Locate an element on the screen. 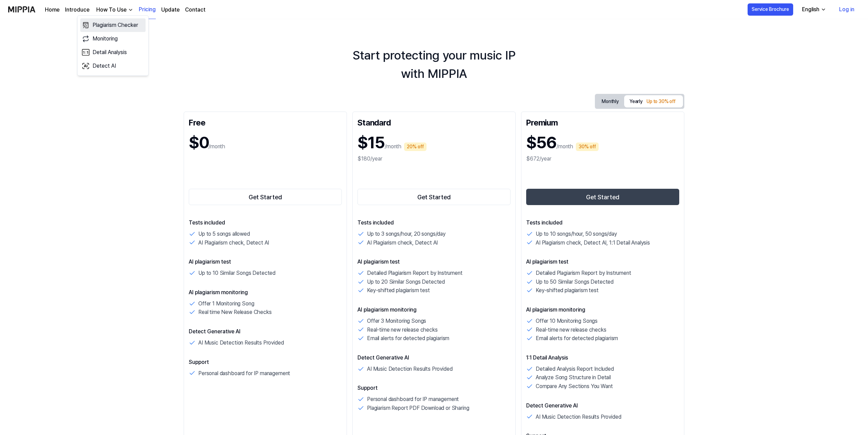 This screenshot has width=868, height=435. button: English is located at coordinates (814, 9).